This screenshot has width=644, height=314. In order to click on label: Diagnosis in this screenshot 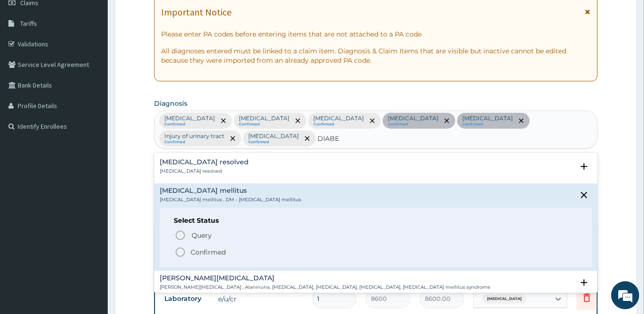, I will do `click(171, 103)`.